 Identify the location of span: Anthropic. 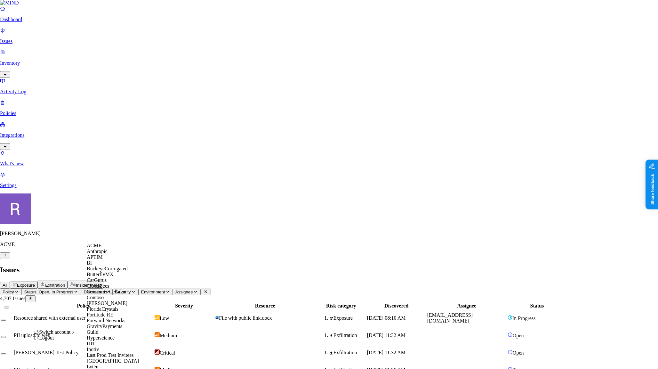
(97, 251).